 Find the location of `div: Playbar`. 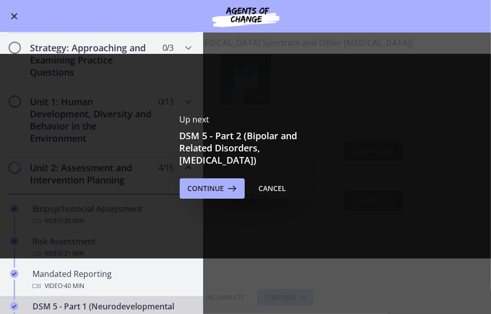

div: Playbar is located at coordinates (242, 43).